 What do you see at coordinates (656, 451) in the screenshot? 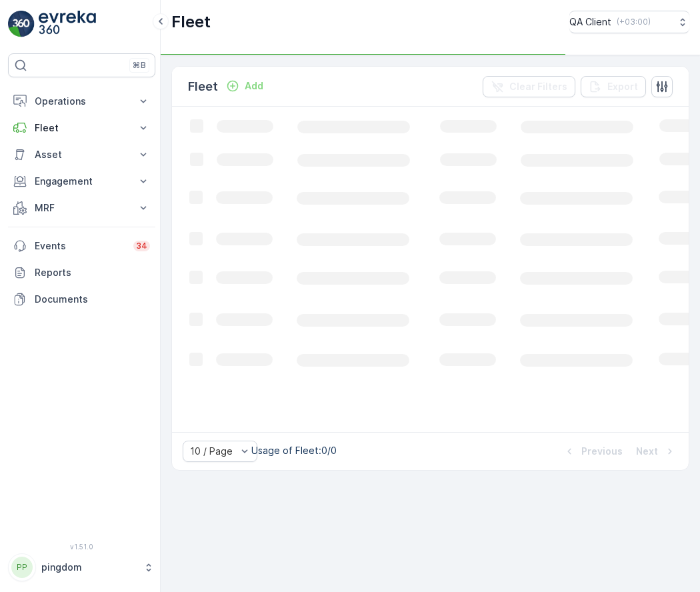
I see `button: Next` at bounding box center [656, 451].